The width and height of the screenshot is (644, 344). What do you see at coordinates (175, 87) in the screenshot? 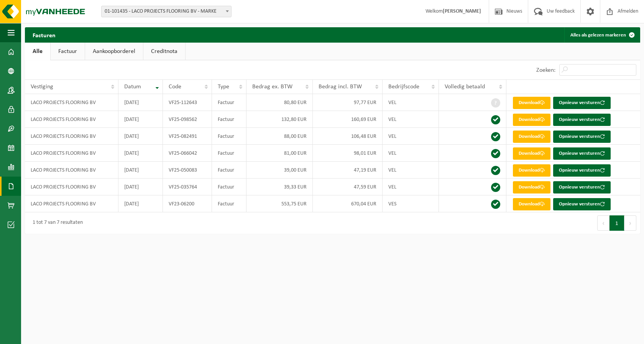
I see `span: Code` at bounding box center [175, 87].